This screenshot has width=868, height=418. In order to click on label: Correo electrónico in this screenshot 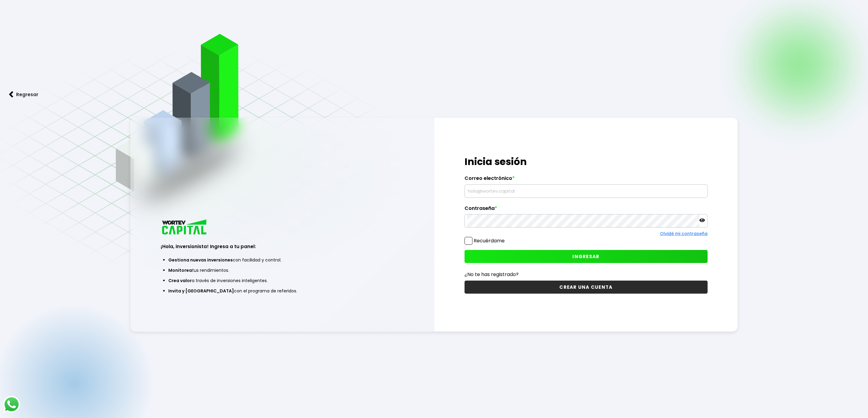, I will do `click(586, 180)`.